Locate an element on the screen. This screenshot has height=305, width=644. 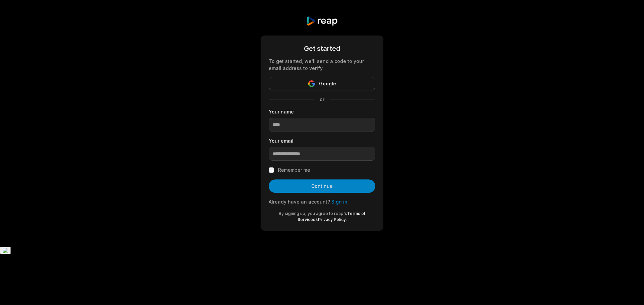
span: By signing up, you agree to reap's is located at coordinates (313, 213).